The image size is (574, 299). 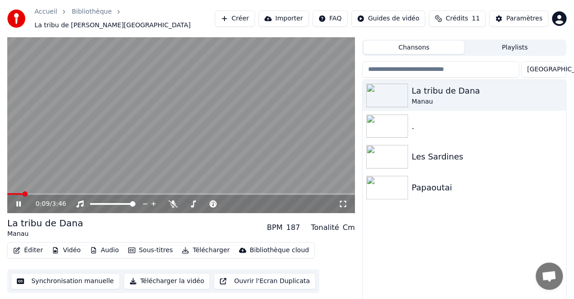 What do you see at coordinates (66, 251) in the screenshot?
I see `button: Vidéo` at bounding box center [66, 251].